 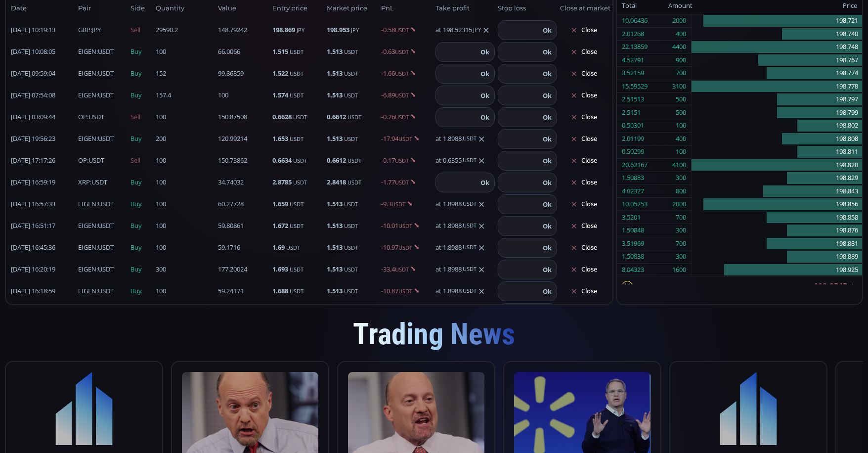 I want to click on div: 4100, so click(x=679, y=165).